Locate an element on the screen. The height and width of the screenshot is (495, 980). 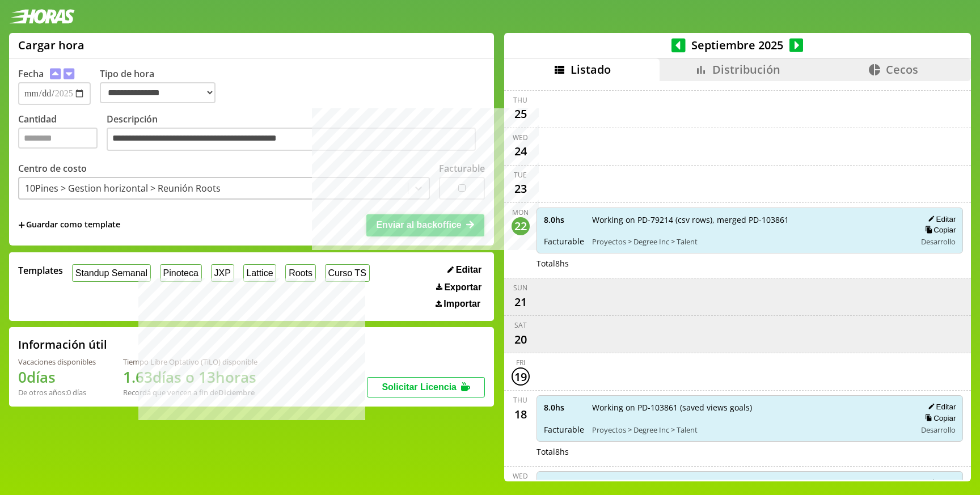
div: Fri is located at coordinates (520, 362).